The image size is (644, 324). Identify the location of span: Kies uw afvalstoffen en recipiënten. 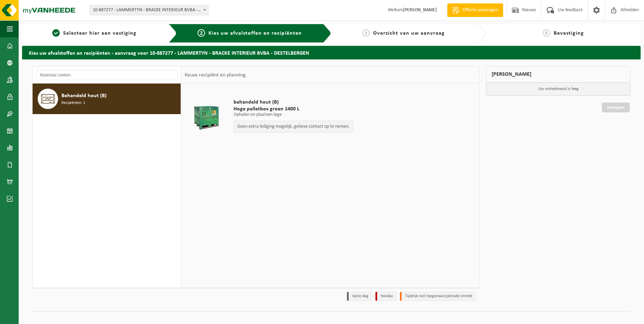
(255, 33).